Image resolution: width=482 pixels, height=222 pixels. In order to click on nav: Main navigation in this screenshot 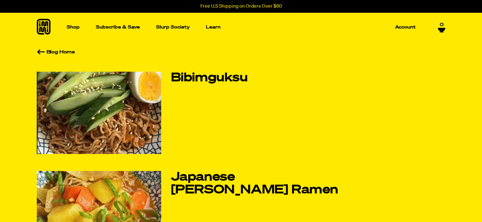, I will do `click(241, 27)`.